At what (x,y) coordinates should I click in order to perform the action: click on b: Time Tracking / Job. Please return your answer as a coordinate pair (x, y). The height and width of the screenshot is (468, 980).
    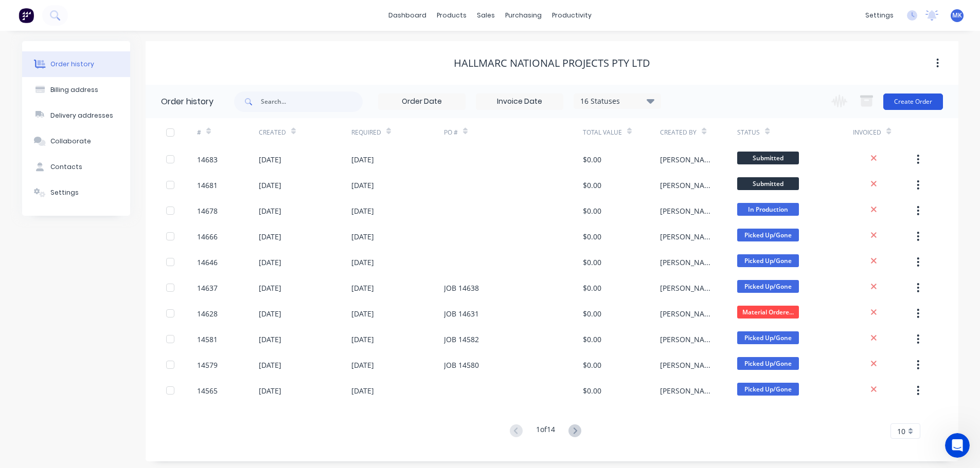
    Looking at the image, I should click on (89, 67).